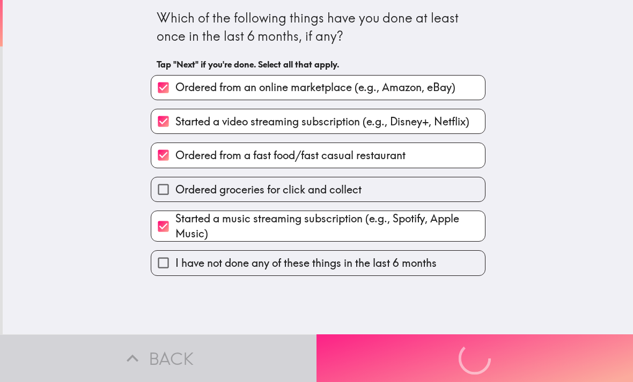 Image resolution: width=633 pixels, height=382 pixels. Describe the element at coordinates (318, 226) in the screenshot. I see `button: Started a music streaming subscription (e.g., Spotify, Apple Music)` at that location.